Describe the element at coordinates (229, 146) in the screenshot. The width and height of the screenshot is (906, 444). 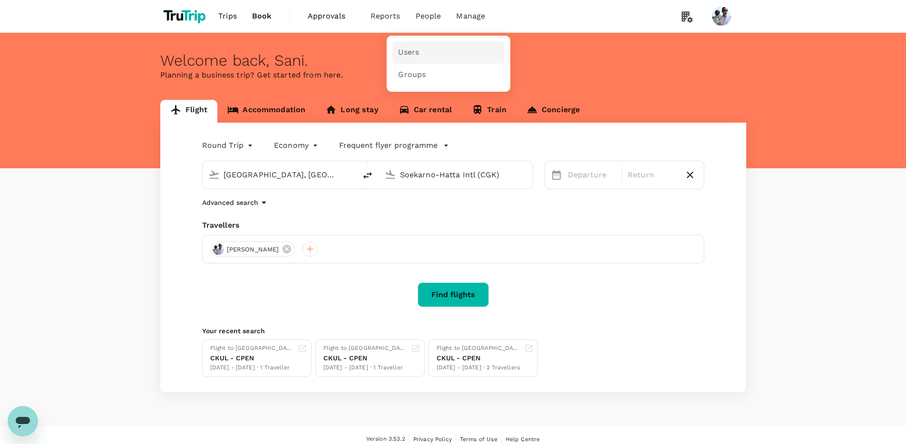
I see `div: Round Trip` at that location.